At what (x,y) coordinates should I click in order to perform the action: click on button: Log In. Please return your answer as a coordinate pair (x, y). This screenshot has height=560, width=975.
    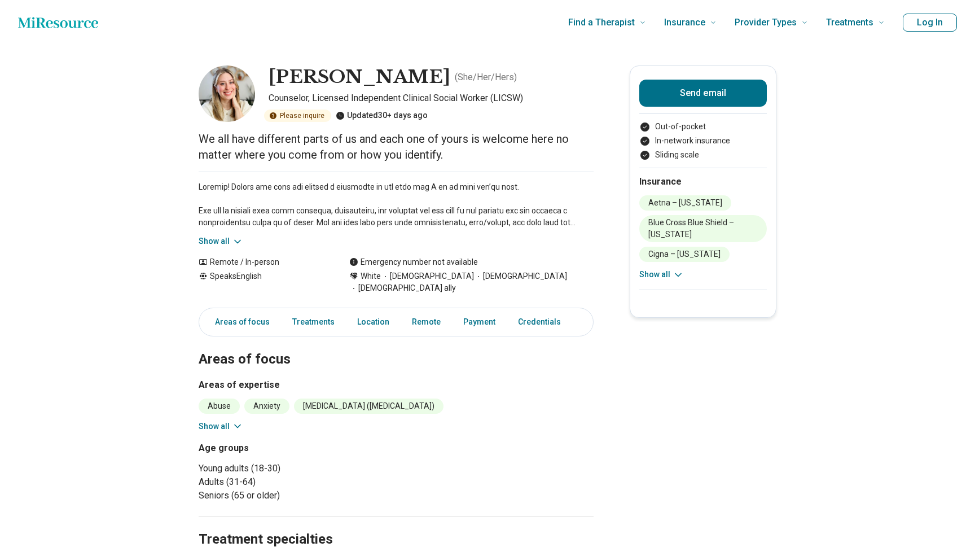
    Looking at the image, I should click on (930, 23).